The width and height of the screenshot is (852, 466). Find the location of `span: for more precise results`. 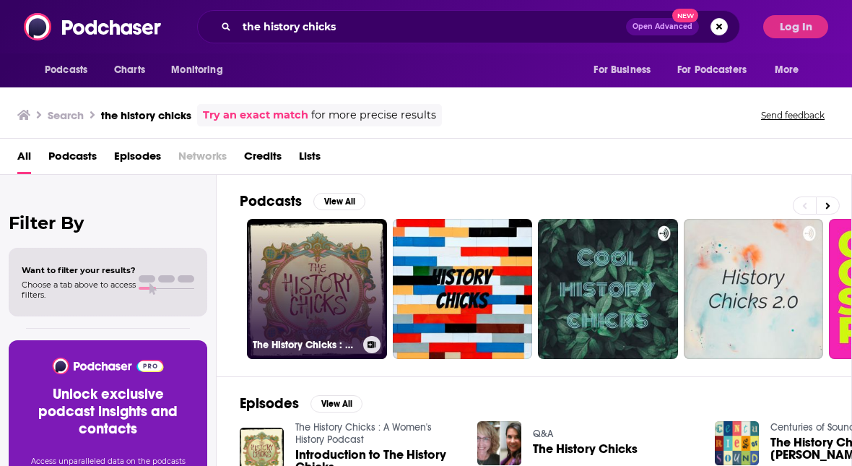

span: for more precise results is located at coordinates (373, 115).